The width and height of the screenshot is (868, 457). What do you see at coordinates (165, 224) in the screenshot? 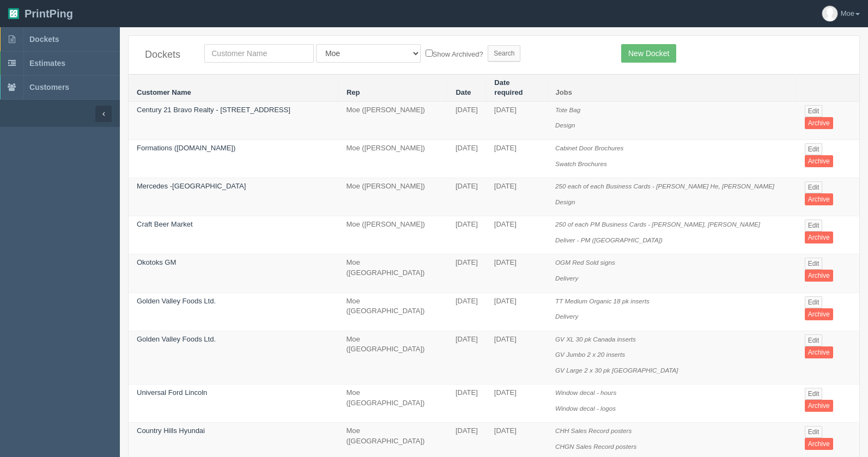
I see `a: Craft Beer Market` at bounding box center [165, 224].